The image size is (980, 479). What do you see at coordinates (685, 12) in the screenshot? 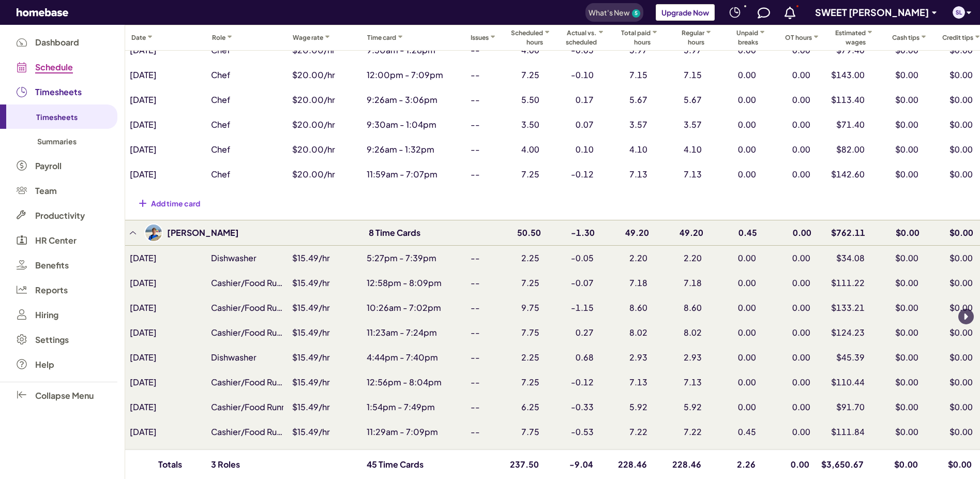
I see `button: Upgrade Now` at bounding box center [685, 12].